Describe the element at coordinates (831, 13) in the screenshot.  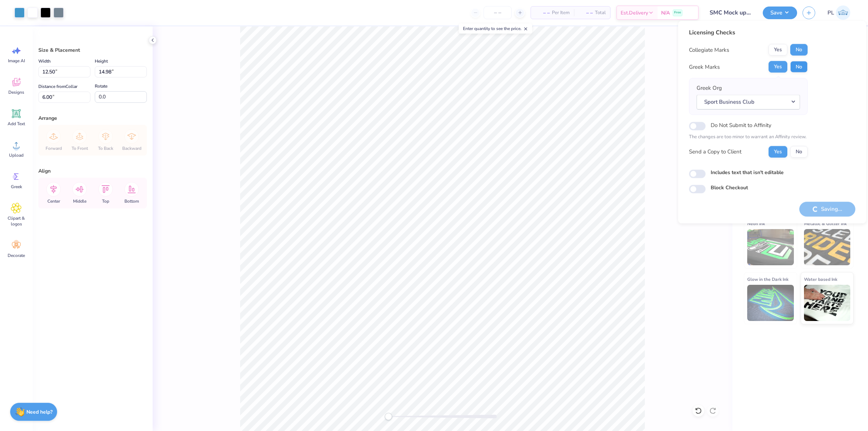
I see `span: PL` at that location.